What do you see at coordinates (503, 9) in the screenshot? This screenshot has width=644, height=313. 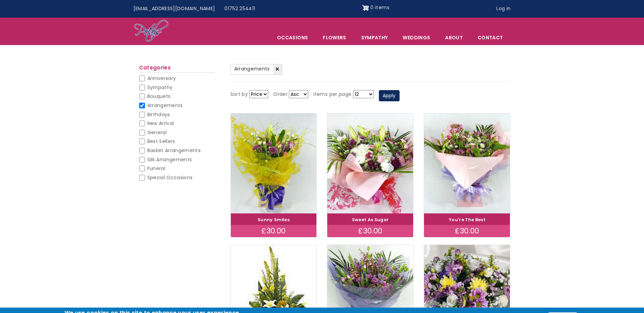 I see `a: Log in` at bounding box center [503, 9].